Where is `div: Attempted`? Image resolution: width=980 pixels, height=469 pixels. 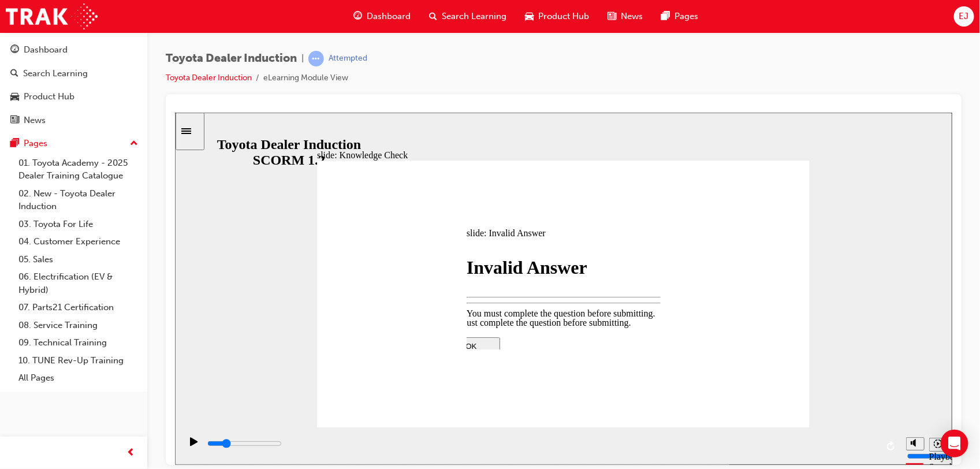
div: Attempted is located at coordinates (348, 58).